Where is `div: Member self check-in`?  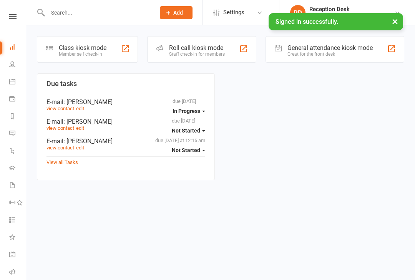
div: Member self check-in is located at coordinates (83, 54).